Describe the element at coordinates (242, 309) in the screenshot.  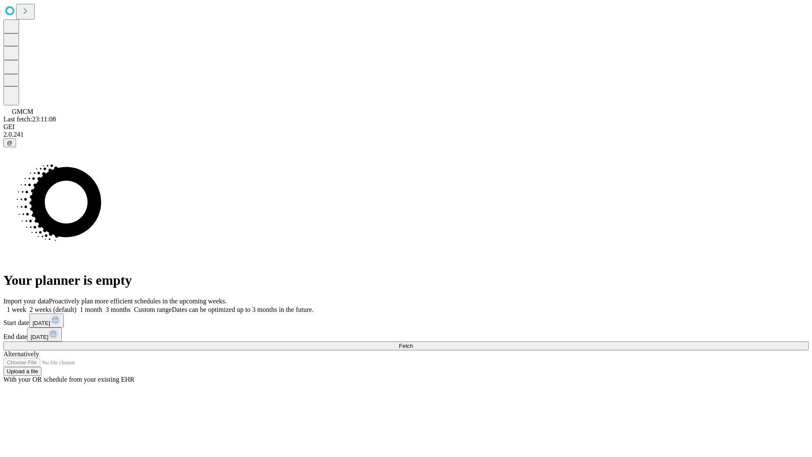
I see `span: Dates can be optimized up to 3 months in the future.` at that location.